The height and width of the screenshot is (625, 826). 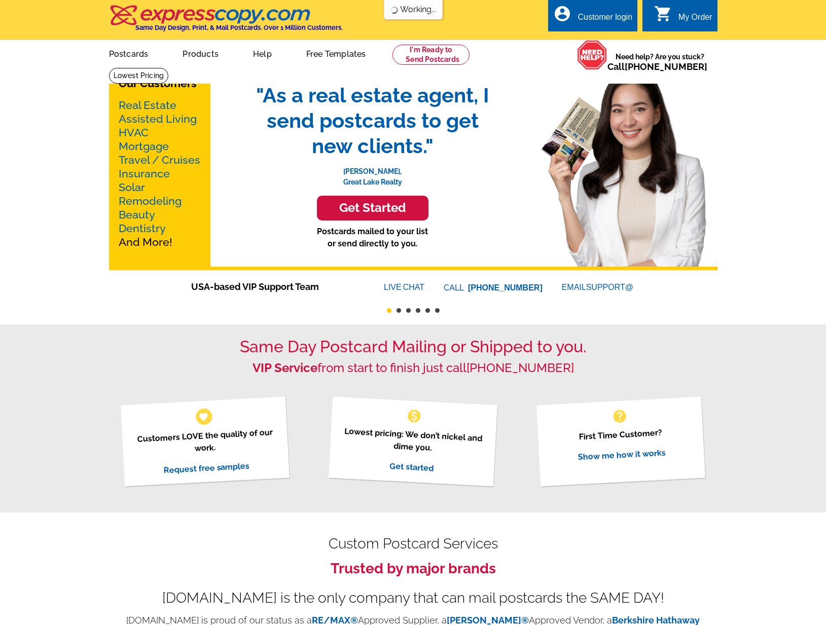 What do you see at coordinates (454, 288) in the screenshot?
I see `font: CALL` at bounding box center [454, 288].